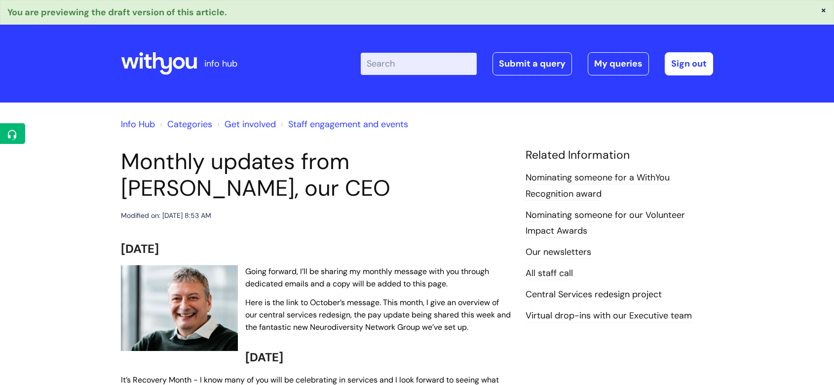 The height and width of the screenshot is (385, 834). Describe the element at coordinates (618, 64) in the screenshot. I see `a: My queries` at that location.